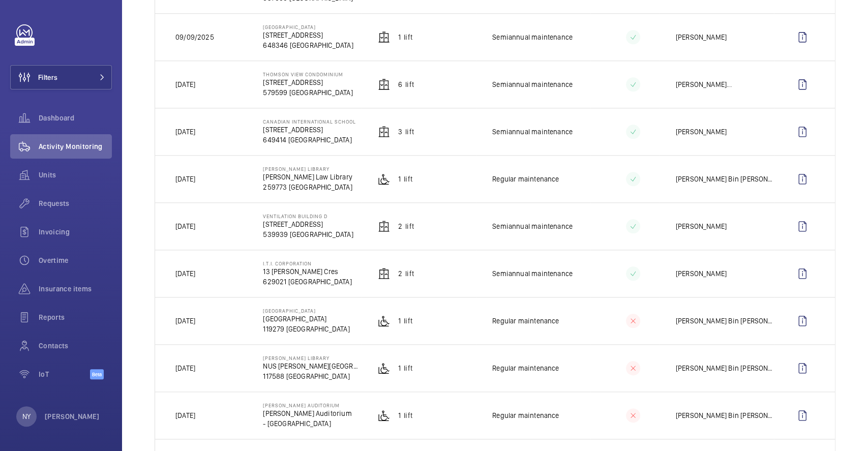 The width and height of the screenshot is (868, 451). What do you see at coordinates (195, 37) in the screenshot?
I see `p: 09/09/2025` at bounding box center [195, 37].